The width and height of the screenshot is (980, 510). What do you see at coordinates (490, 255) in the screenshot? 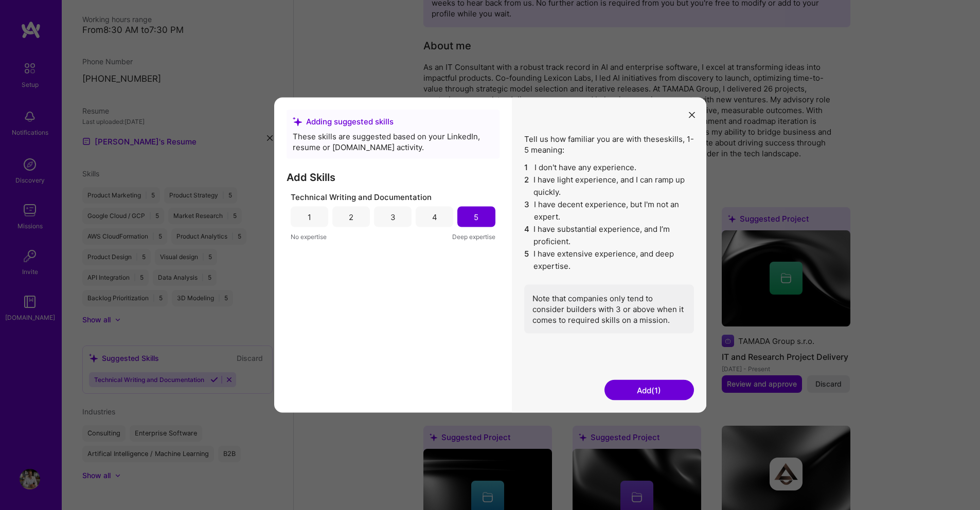
I see `div: modal` at bounding box center [490, 255].